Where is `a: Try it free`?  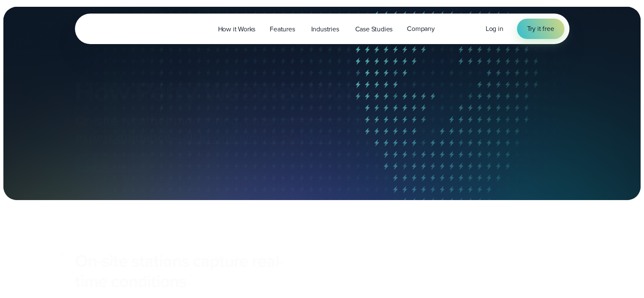
a: Try it free is located at coordinates (541, 29).